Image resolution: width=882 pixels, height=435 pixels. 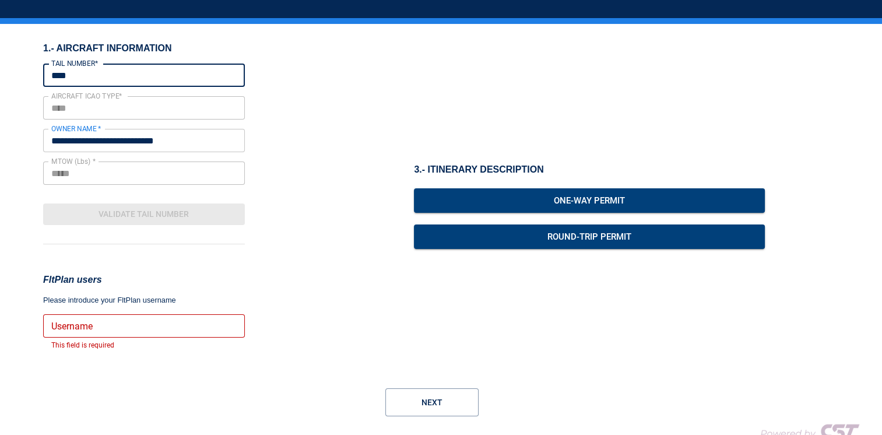 What do you see at coordinates (76, 128) in the screenshot?
I see `label: OWNER NAME *` at bounding box center [76, 128].